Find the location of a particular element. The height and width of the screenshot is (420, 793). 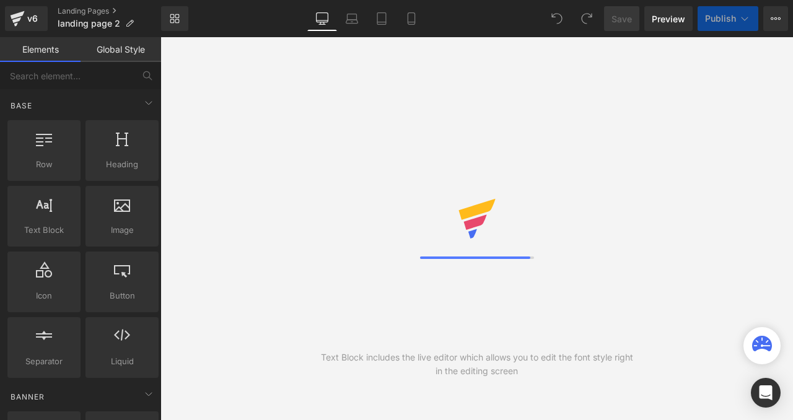

a: Mobile is located at coordinates (411, 19).